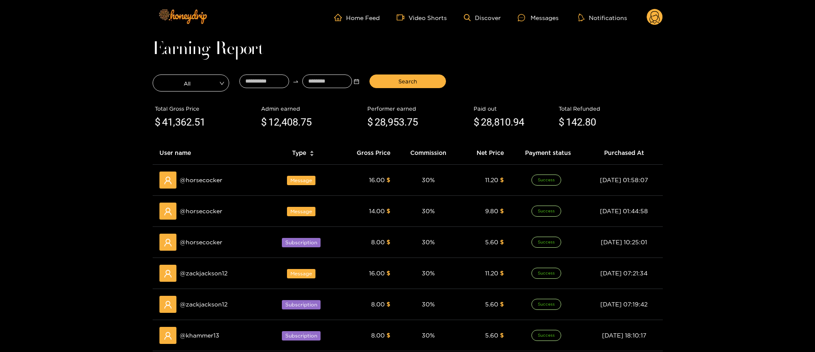 This screenshot has width=815, height=352. Describe the element at coordinates (422, 17) in the screenshot. I see `a: Video Shorts` at that location.